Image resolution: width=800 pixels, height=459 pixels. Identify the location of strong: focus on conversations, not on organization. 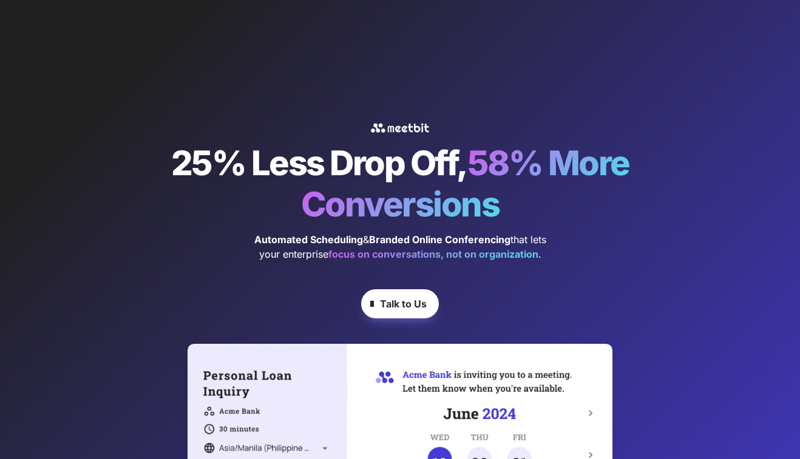
(433, 254).